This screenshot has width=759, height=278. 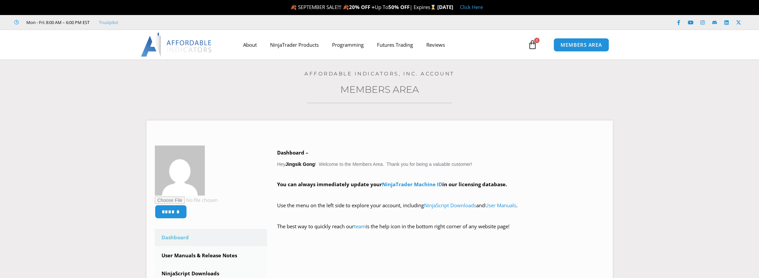 I want to click on a: User Manuals & Release Notes, so click(x=211, y=255).